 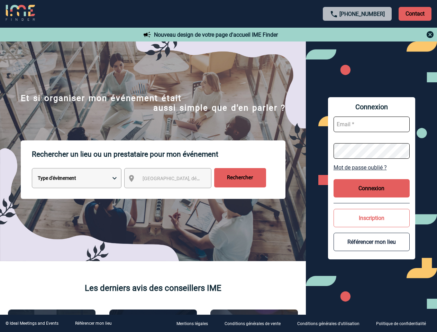 What do you see at coordinates (372, 107) in the screenshot?
I see `span: Connexion` at bounding box center [372, 107].